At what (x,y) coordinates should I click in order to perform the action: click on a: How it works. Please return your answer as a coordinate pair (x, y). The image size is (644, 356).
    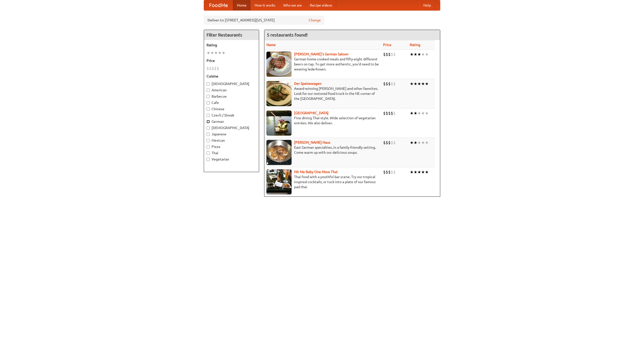
    Looking at the image, I should click on (265, 6).